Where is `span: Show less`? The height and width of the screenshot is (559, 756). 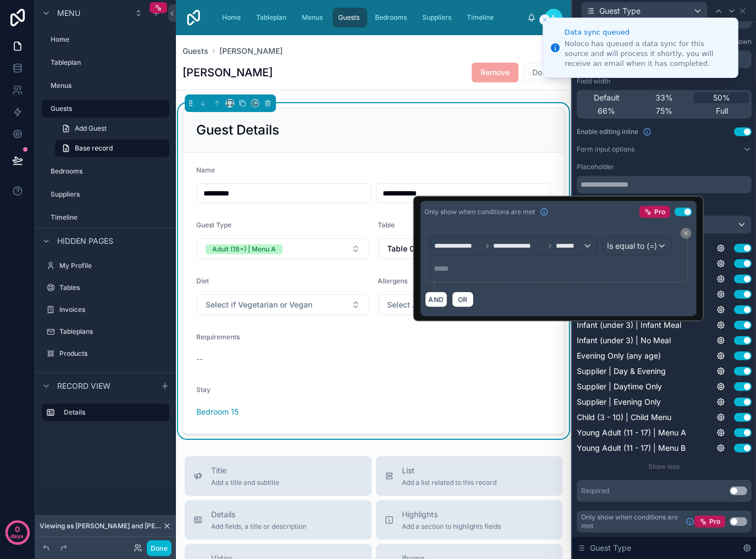 span: Show less is located at coordinates (664, 467).